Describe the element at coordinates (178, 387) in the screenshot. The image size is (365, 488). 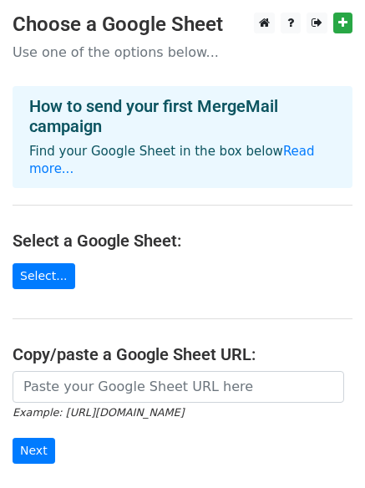
I see `input: Paste your Google Sheet URL here` at that location.